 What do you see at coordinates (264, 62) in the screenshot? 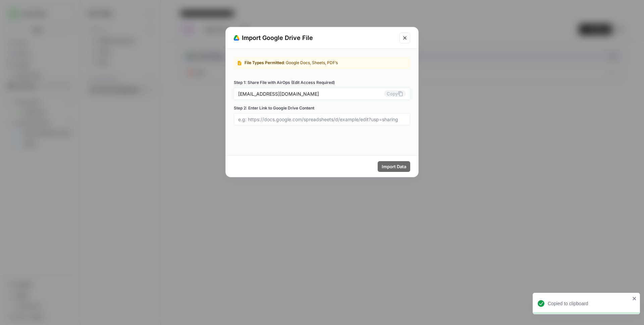
I see `span: File Types Permitted` at bounding box center [264, 62].